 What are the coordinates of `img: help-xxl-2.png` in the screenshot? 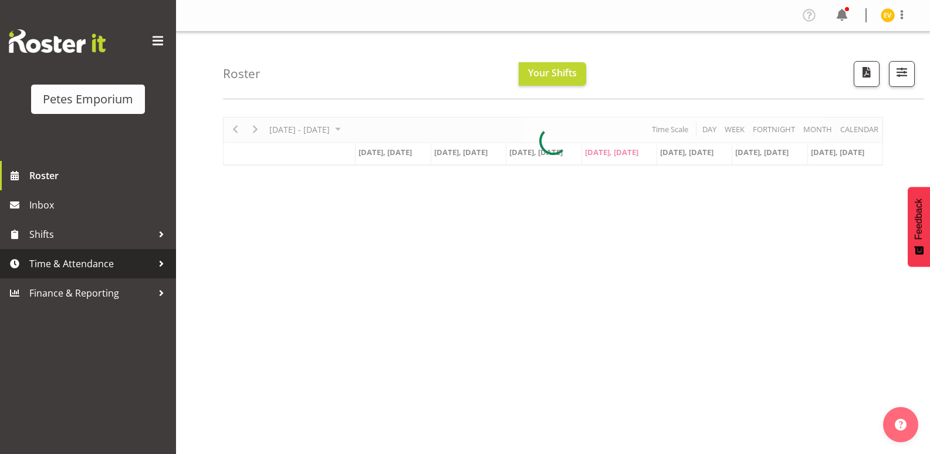 It's located at (901, 424).